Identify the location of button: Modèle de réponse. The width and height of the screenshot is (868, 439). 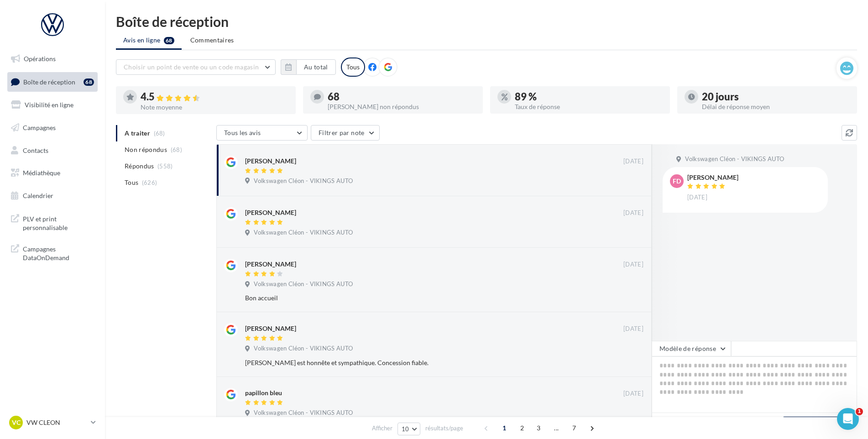
(692, 348).